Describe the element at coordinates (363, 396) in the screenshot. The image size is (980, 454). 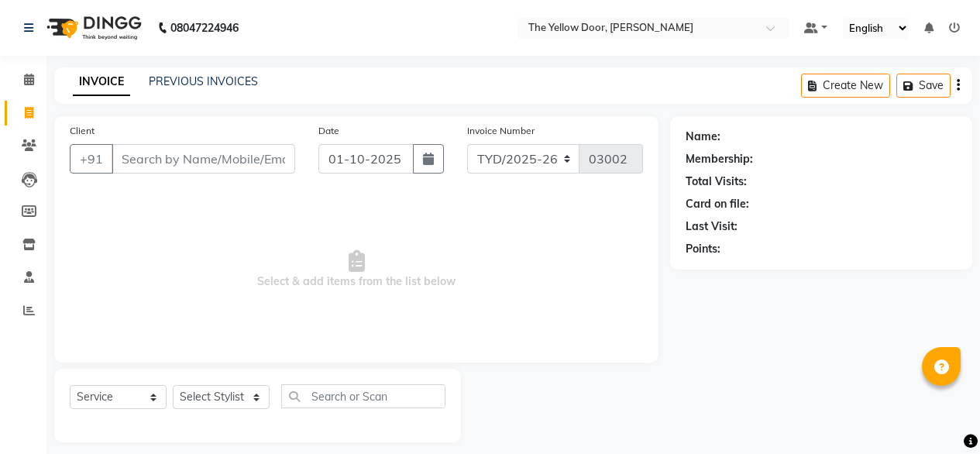
I see `input: Search or Scan` at that location.